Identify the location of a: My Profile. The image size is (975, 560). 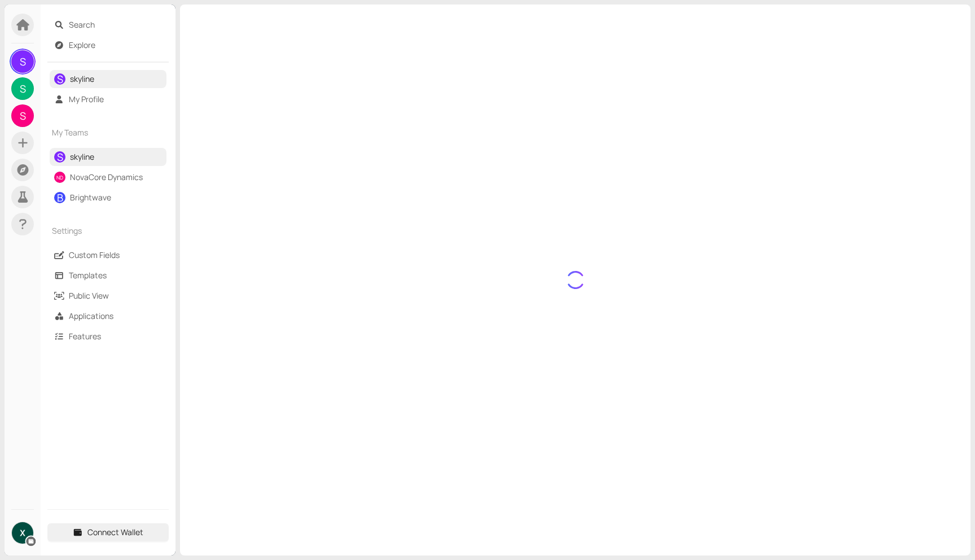
(86, 98).